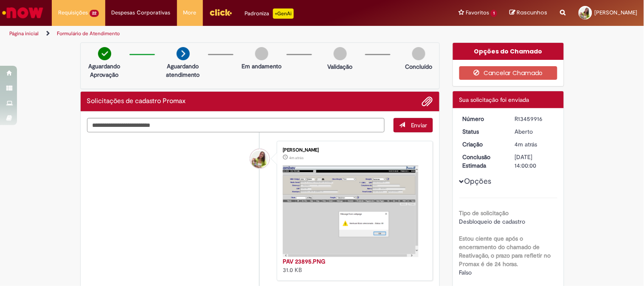 This screenshot has width=644, height=286. Describe the element at coordinates (482, 144) in the screenshot. I see `dt: Criação` at that location.